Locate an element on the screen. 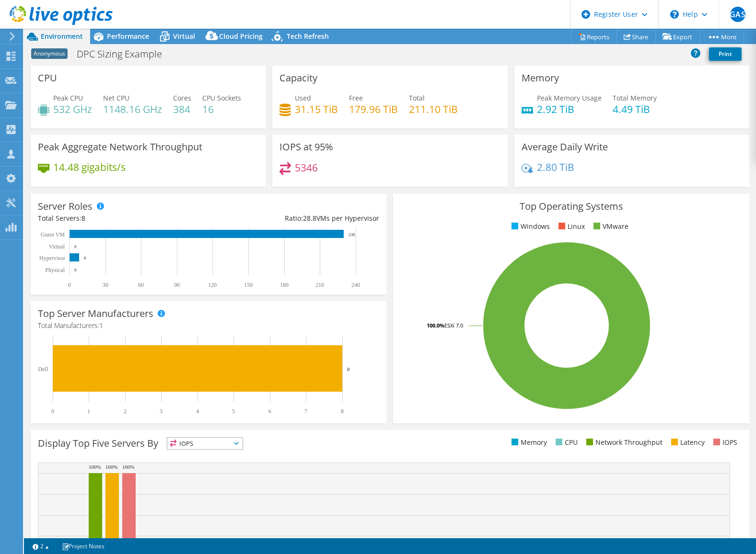 This screenshot has width=756, height=554. h4: 179.96 TiB is located at coordinates (373, 109).